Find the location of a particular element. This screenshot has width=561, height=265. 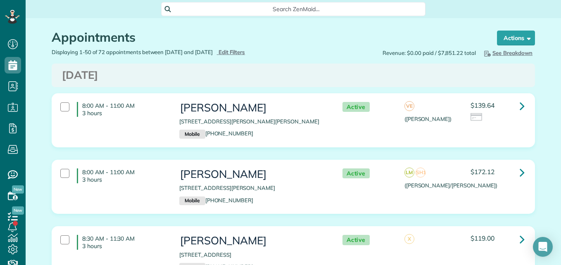

span: Edit Filters is located at coordinates (232, 52).